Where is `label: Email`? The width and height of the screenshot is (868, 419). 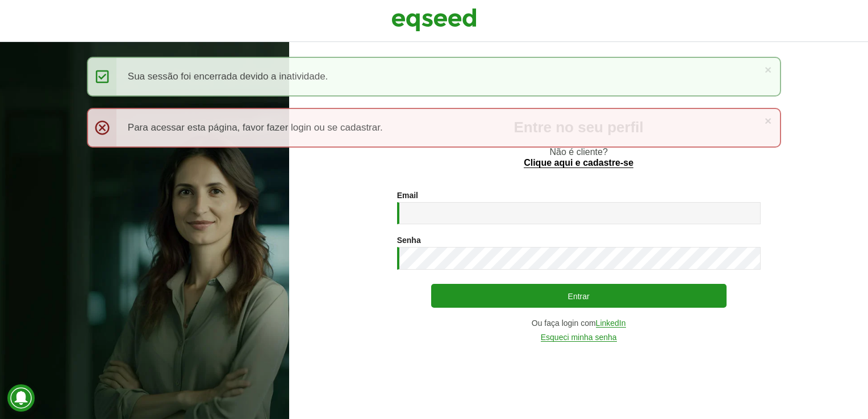
label: Email is located at coordinates (407, 195).